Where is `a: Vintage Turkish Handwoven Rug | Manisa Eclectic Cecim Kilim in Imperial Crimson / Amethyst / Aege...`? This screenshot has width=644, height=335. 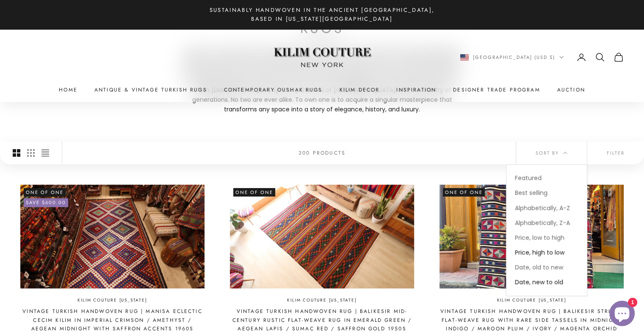 a: Vintage Turkish Handwoven Rug | Manisa Eclectic Cecim Kilim in Imperial Crimson / Amethyst / Aege... is located at coordinates (112, 320).